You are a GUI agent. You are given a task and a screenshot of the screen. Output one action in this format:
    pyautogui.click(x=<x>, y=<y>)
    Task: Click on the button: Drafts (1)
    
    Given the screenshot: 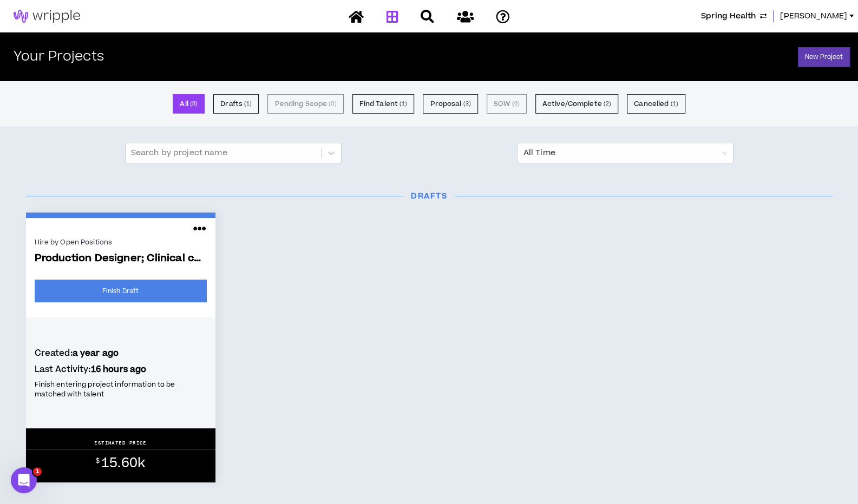 What is the action you would take?
    pyautogui.click(x=236, y=104)
    